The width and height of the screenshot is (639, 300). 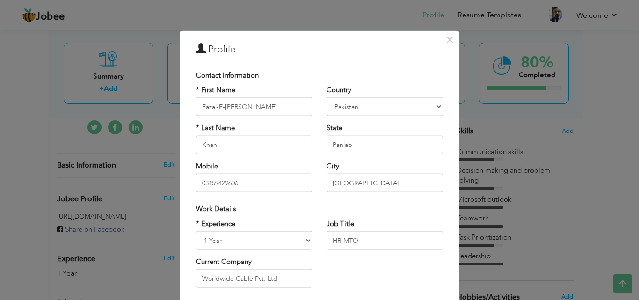 I want to click on h3: Profile, so click(x=319, y=49).